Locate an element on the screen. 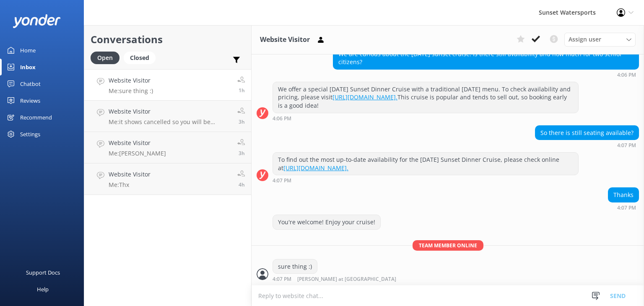  div: You're welcome! Enjoy your cruise! is located at coordinates (327, 222).